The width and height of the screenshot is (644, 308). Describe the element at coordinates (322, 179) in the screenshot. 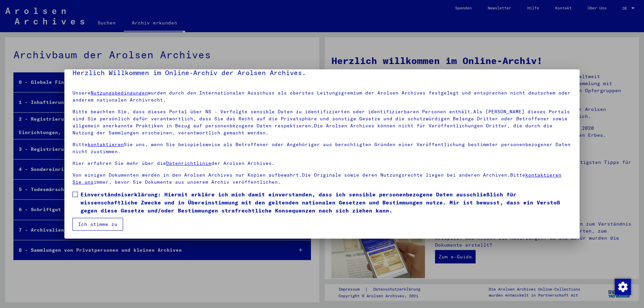

I see `p: Von einigen Dokumenten werden in den Arolsen Archives nur Kopien aufbewahrt.Die Originale sowie d...` at that location.